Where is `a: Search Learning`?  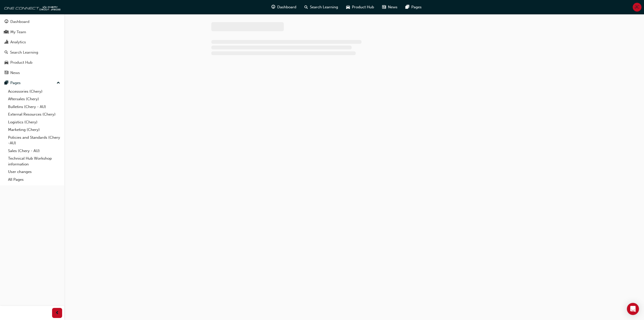 a: Search Learning is located at coordinates (32, 52).